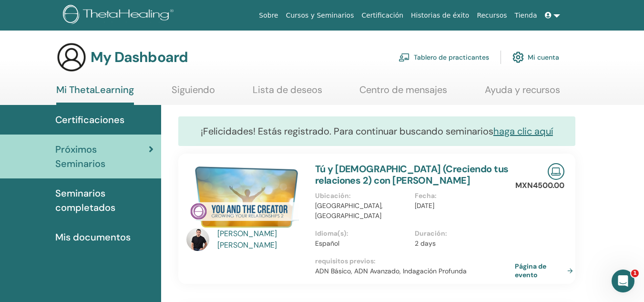  What do you see at coordinates (415, 271) in the screenshot?
I see `p: ADN Básico, ADN Avanzado, Indagación Profunda` at bounding box center [415, 271].